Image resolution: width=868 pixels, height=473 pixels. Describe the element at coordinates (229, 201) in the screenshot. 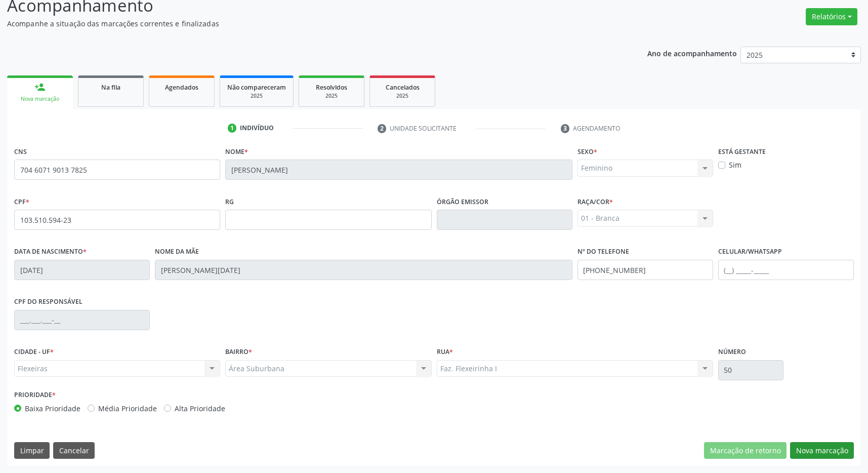

I see `label: RG` at that location.